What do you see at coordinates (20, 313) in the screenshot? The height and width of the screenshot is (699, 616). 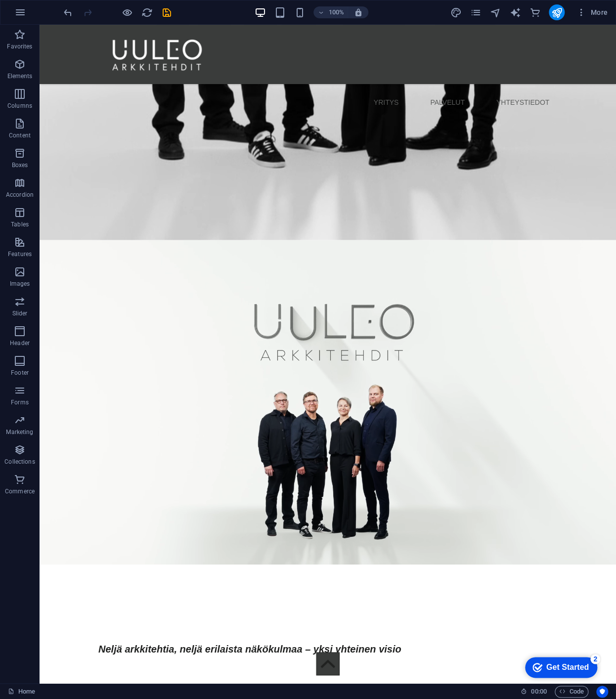 I see `p: Slider` at bounding box center [20, 313].